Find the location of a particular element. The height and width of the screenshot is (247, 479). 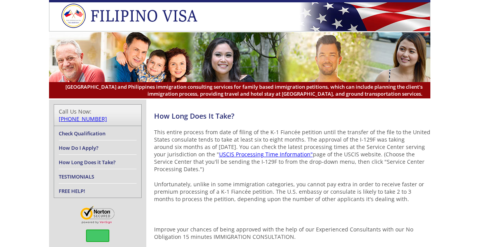

a: Check Qualification is located at coordinates (82, 133).